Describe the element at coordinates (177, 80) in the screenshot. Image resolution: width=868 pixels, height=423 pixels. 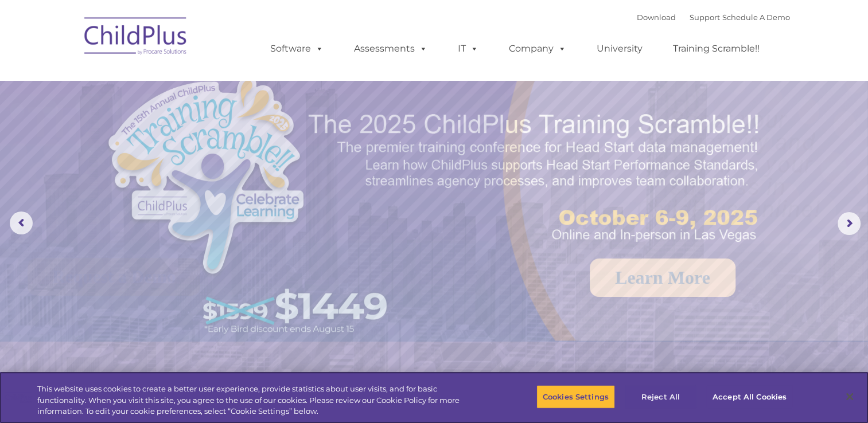
I see `span: Last name` at that location.